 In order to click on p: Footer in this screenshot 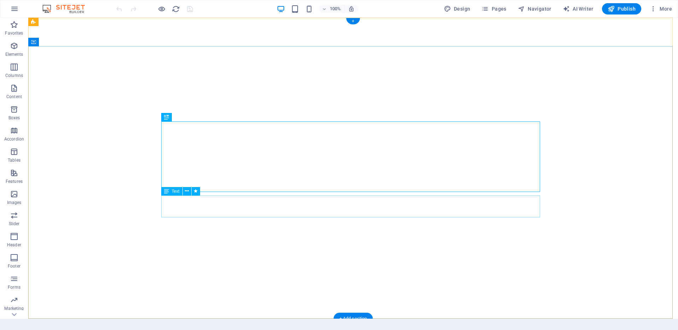, I will do `click(14, 266)`.